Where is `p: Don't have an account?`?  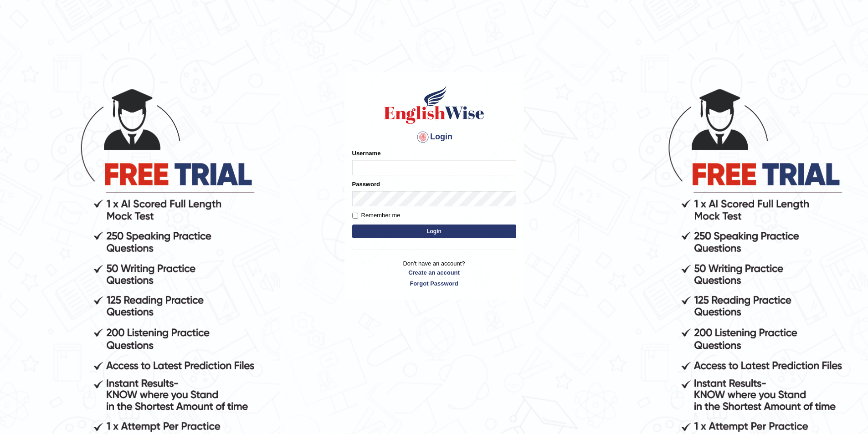 p: Don't have an account? is located at coordinates (434, 273).